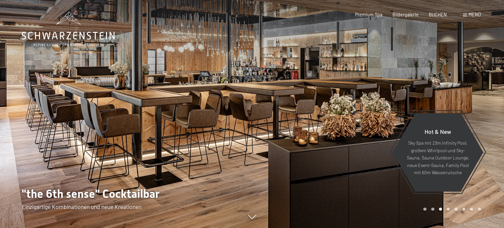 This screenshot has width=504, height=228. Describe the element at coordinates (368, 14) in the screenshot. I see `span: Premium Spa` at that location.